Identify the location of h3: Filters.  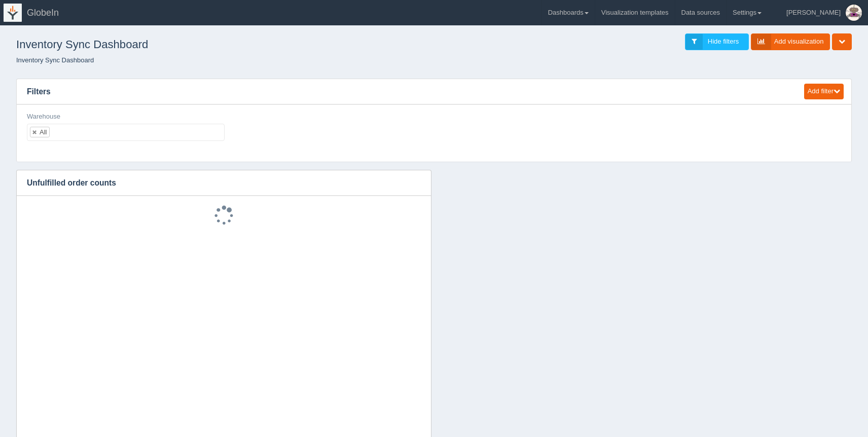
(405, 92).